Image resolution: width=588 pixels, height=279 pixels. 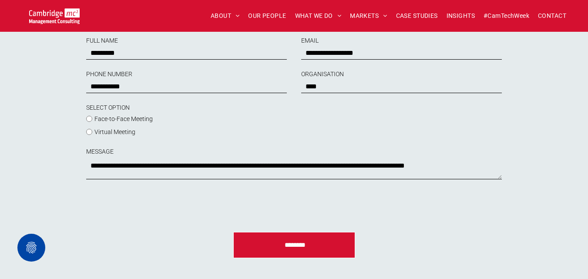 I want to click on input: Face-to-Face Meeting, so click(x=89, y=119).